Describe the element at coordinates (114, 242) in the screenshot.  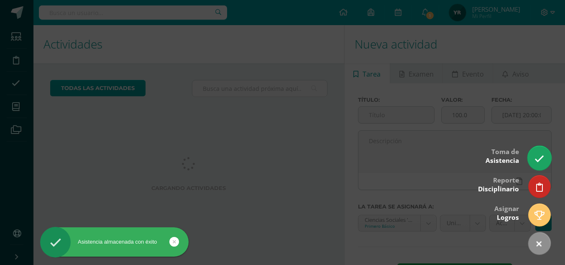
I see `div: Asistencia almacenada con éxito` at that location.